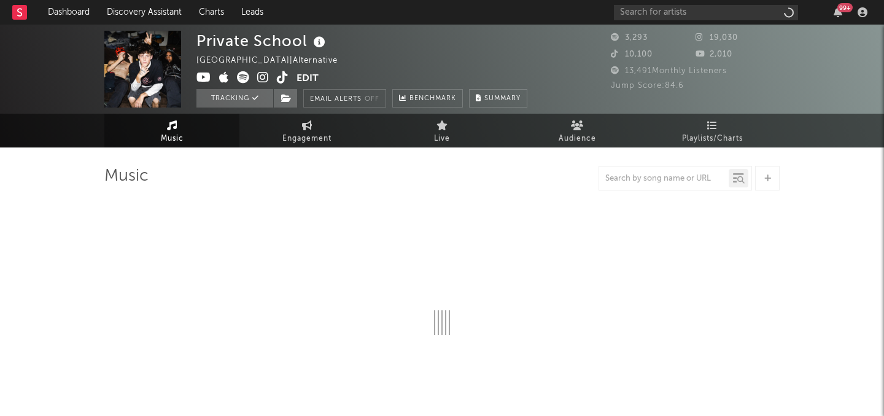 The image size is (884, 416). Describe the element at coordinates (502, 98) in the screenshot. I see `span: Summary` at that location.